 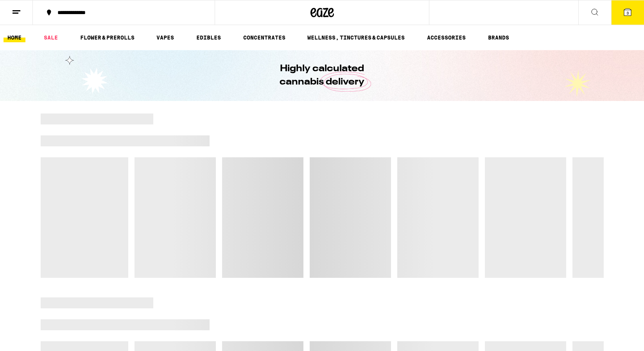 I want to click on a: EDIBLES, so click(x=209, y=38).